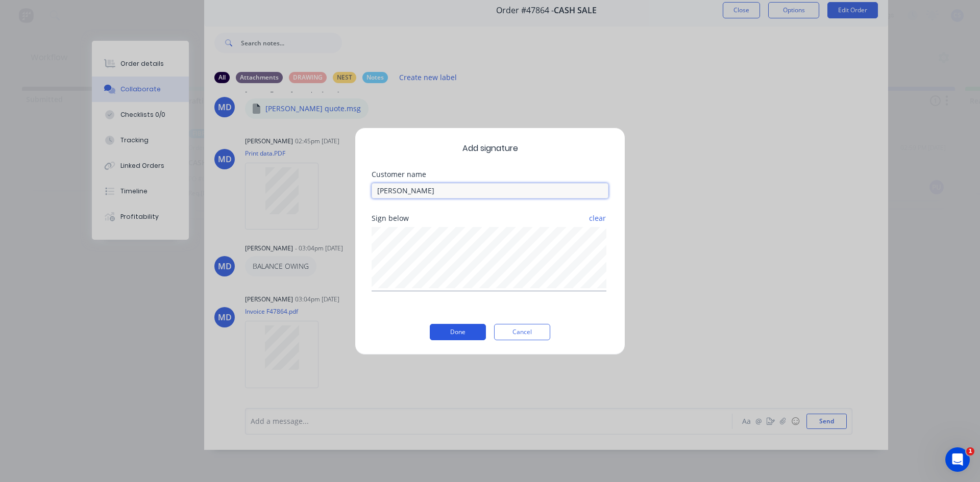 The image size is (980, 482). Describe the element at coordinates (490, 149) in the screenshot. I see `span: Add signature` at that location.